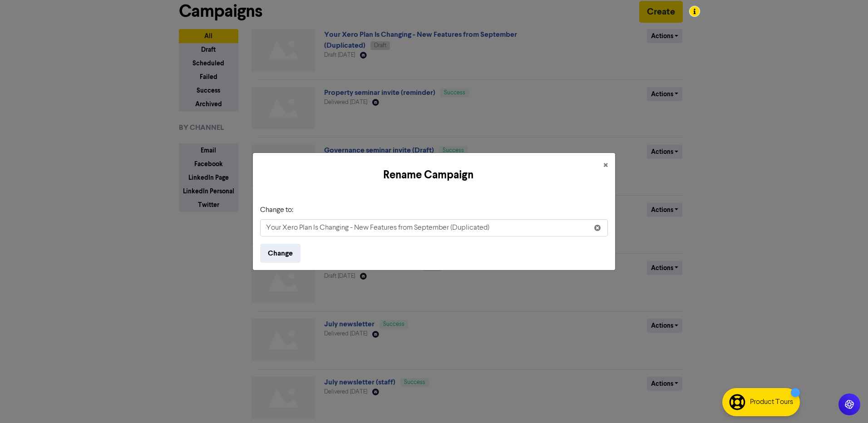 The width and height of the screenshot is (868, 423). What do you see at coordinates (606, 166) in the screenshot?
I see `button: Close` at bounding box center [606, 166].